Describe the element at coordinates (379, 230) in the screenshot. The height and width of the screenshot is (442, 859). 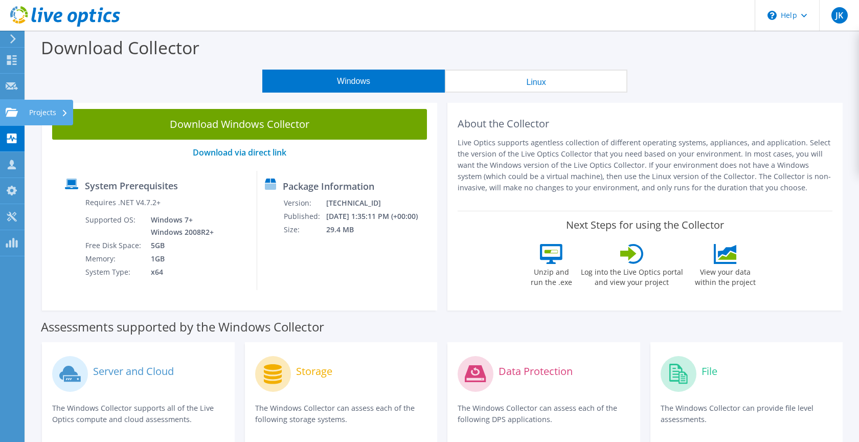
I see `td: 29.4 MB` at that location.